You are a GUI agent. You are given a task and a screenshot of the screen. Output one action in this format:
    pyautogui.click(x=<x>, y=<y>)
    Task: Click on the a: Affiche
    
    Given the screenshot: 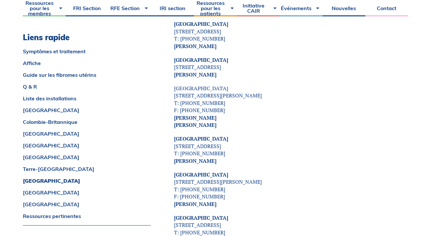 What is the action you would take?
    pyautogui.click(x=87, y=63)
    